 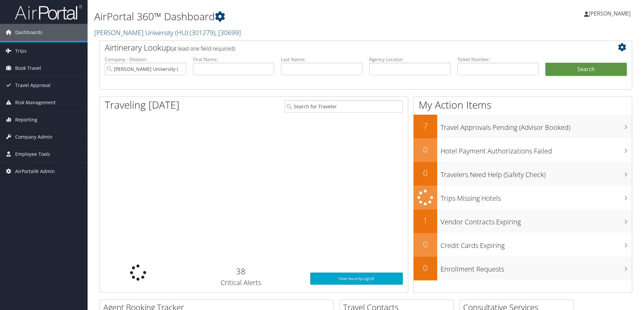 What do you see at coordinates (523, 245) in the screenshot?
I see `a: 0Credit Cards Expiring` at bounding box center [523, 245].